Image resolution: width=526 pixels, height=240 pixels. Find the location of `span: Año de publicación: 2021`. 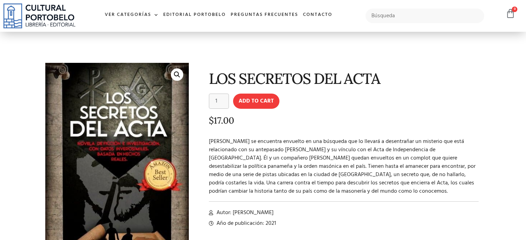

span: Año de publicación: 2021 is located at coordinates (245, 224).